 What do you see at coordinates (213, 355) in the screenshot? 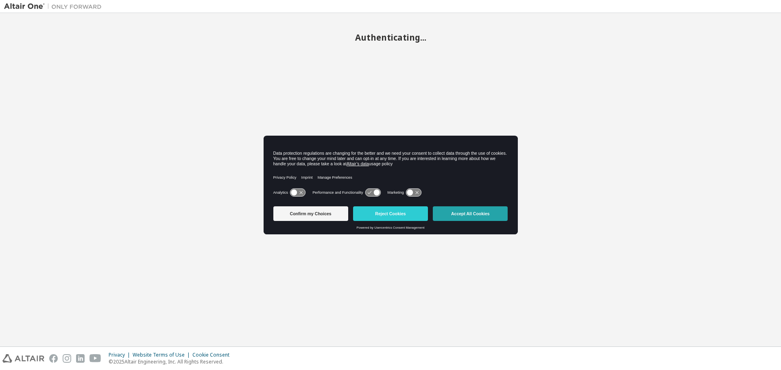
I see `div: Cookie Consent` at bounding box center [213, 355].